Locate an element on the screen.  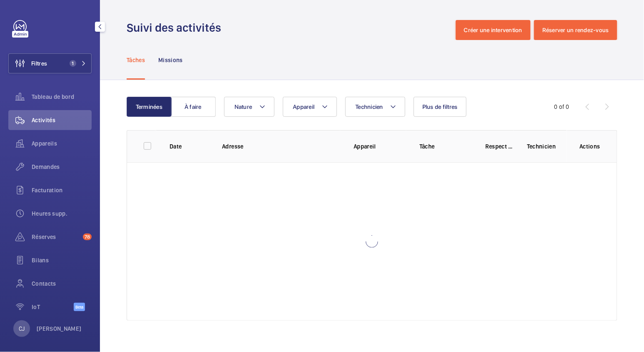
span: IoT is located at coordinates (53, 307).